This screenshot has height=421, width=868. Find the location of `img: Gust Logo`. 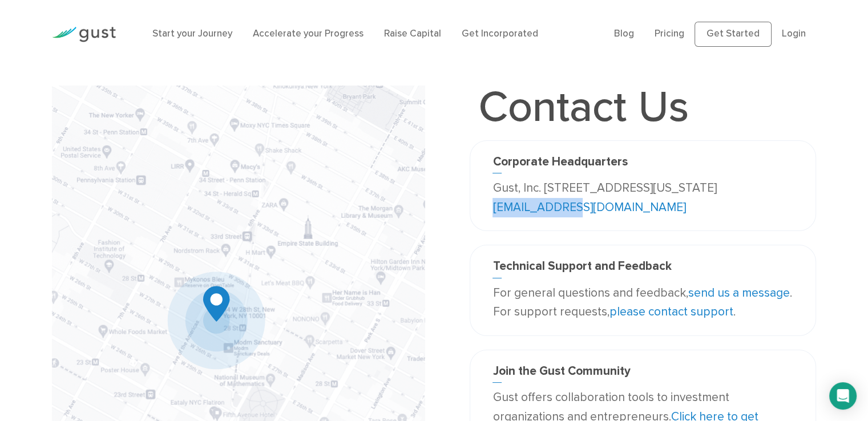

img: Gust Logo is located at coordinates (84, 34).